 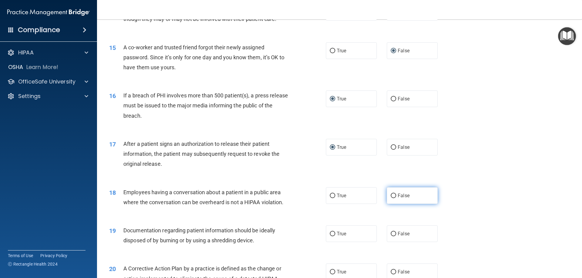 I want to click on span: 17, so click(x=112, y=145).